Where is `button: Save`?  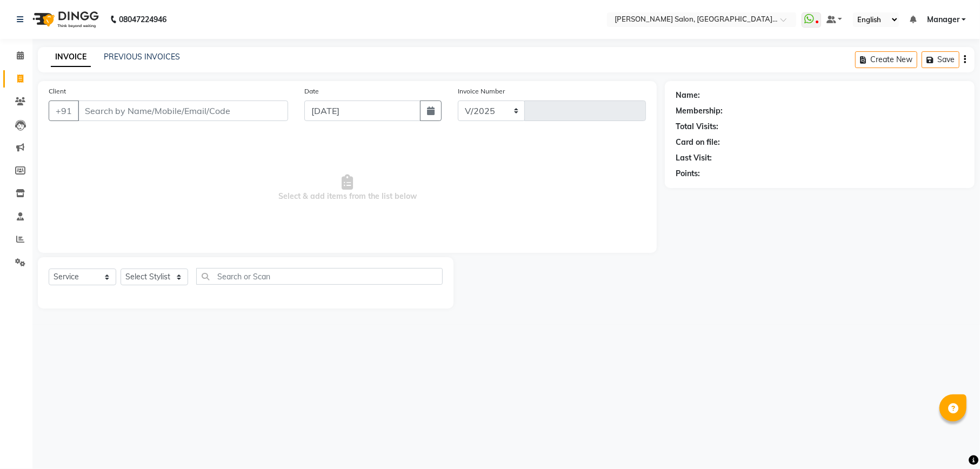
button: Save is located at coordinates (941, 59).